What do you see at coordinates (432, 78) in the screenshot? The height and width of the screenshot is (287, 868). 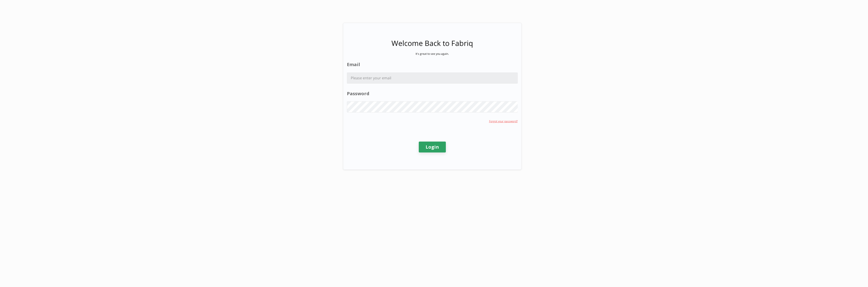 I see `input: Please enter your email` at bounding box center [432, 78].